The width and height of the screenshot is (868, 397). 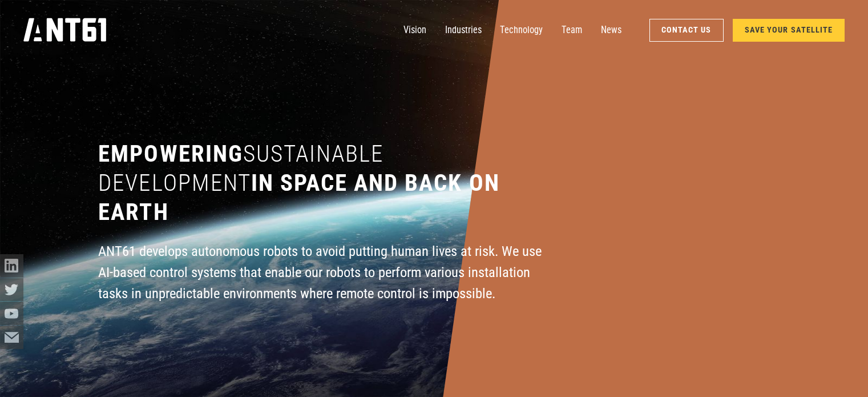 I want to click on a: News, so click(x=611, y=30).